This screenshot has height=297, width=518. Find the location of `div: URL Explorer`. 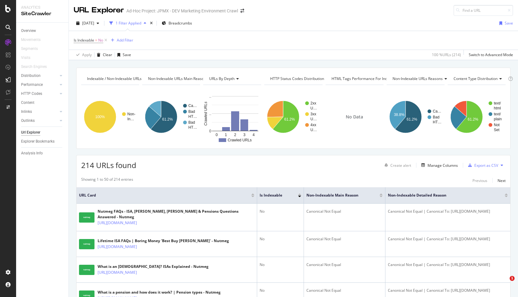

div: URL Explorer is located at coordinates (99, 10).